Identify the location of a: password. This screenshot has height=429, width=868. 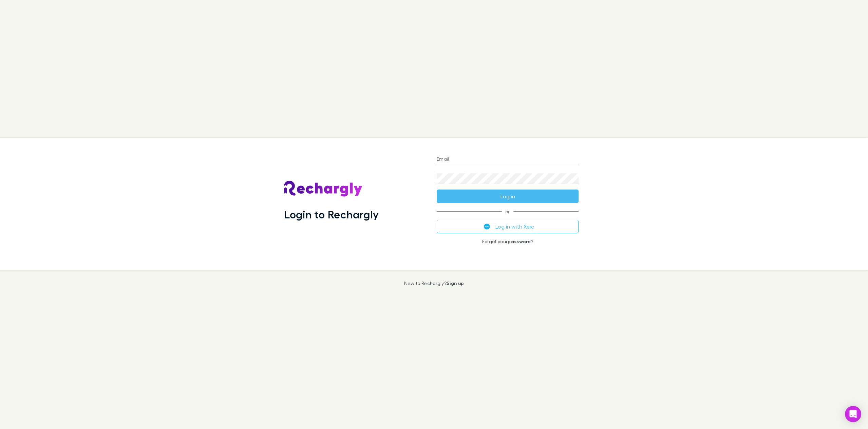
(519, 241).